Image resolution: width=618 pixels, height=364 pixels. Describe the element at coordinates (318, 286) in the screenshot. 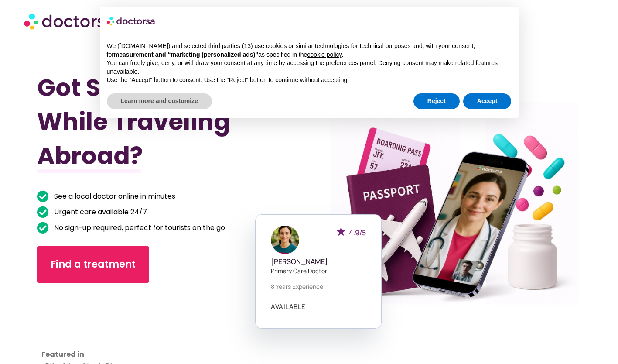

I see `p: 8 years experience` at that location.